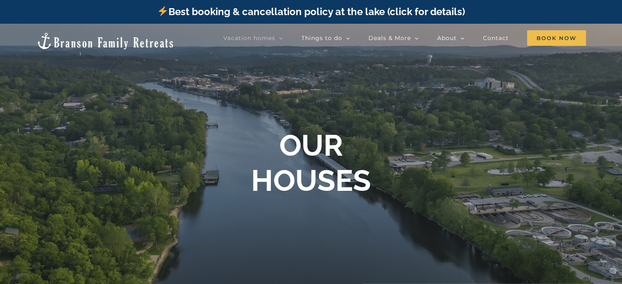  I want to click on a: Book Now, so click(556, 38).